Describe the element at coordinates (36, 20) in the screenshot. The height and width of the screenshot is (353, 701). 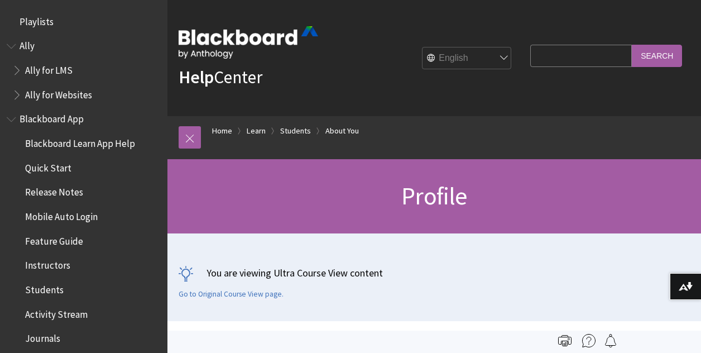
I see `span: Playlists` at that location.